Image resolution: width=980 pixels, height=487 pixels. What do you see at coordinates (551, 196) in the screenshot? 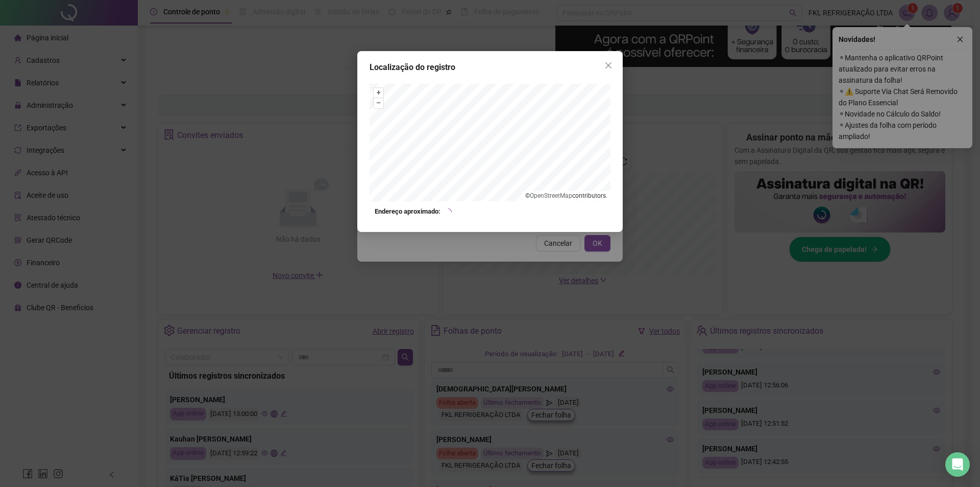
I see `a: OpenStreetMap` at bounding box center [551, 196].